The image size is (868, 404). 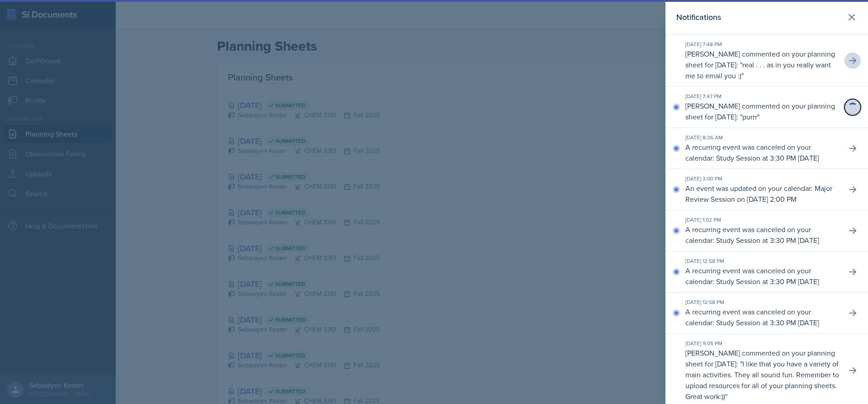 What do you see at coordinates (698, 17) in the screenshot?
I see `h2: Notifications` at bounding box center [698, 17].